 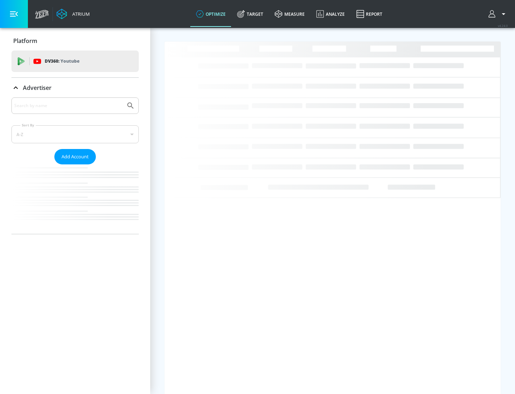 I want to click on p: DV360:, so click(x=62, y=61).